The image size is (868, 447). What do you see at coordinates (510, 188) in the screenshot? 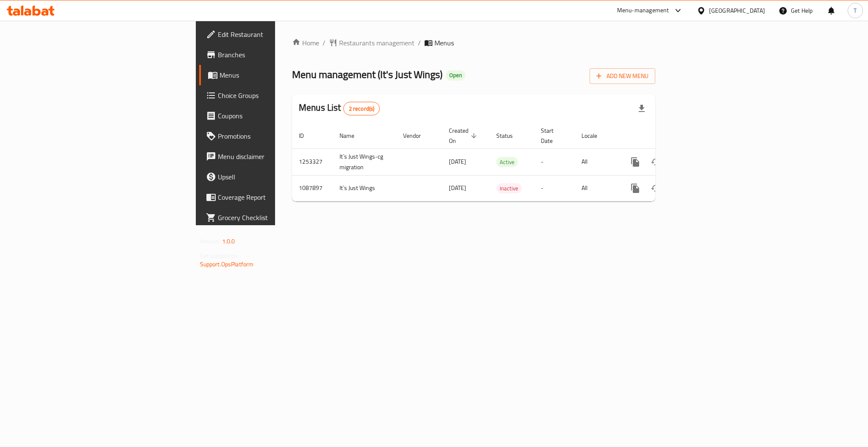
I see `div: Inactive` at bounding box center [510, 188].